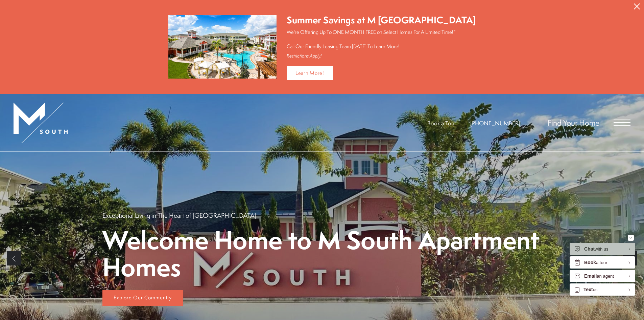  I want to click on p: Welcome Home to M South Apartment Homes, so click(322, 254).